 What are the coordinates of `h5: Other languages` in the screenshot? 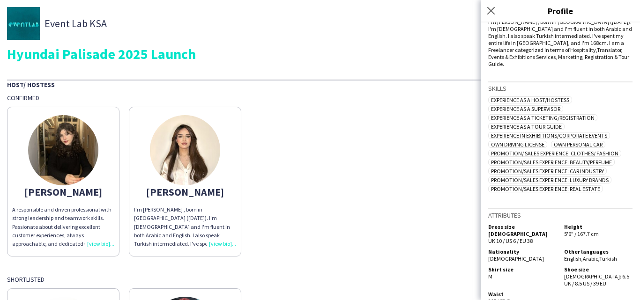 It's located at (598, 252).